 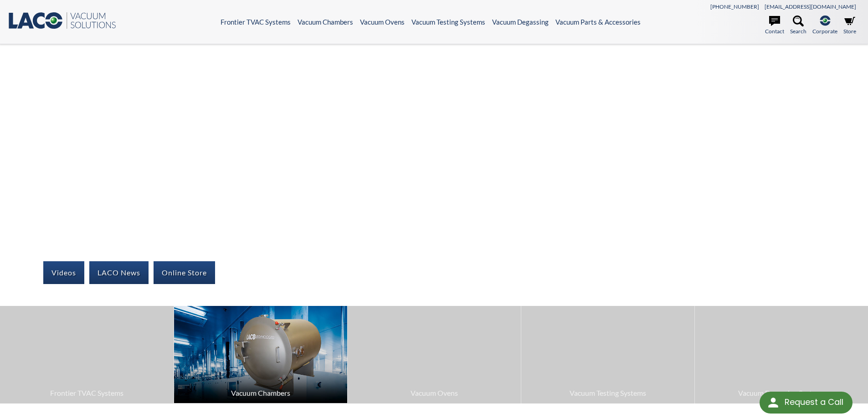 What do you see at coordinates (775, 26) in the screenshot?
I see `a: Contact` at bounding box center [775, 26].